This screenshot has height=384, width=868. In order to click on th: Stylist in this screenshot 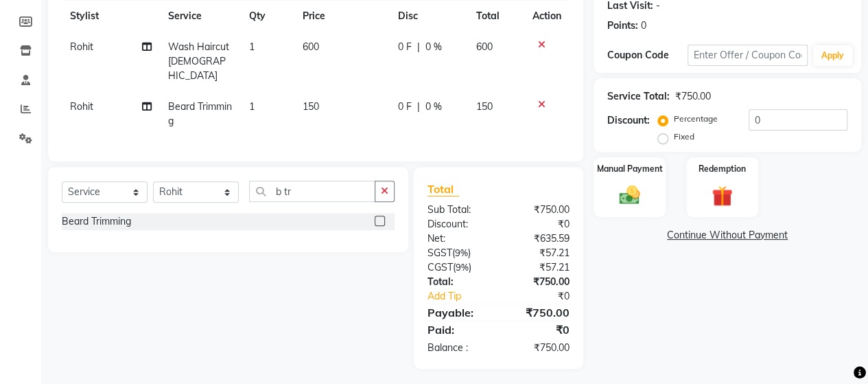, I will do `click(110, 15)`.